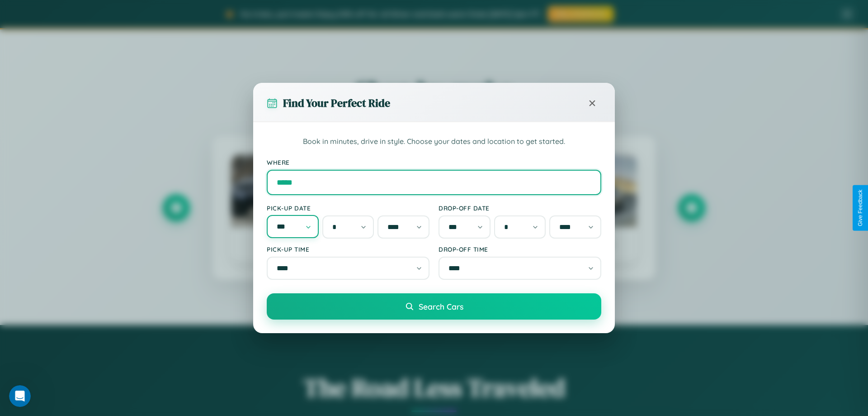  I want to click on label: Pick-up Date, so click(348, 208).